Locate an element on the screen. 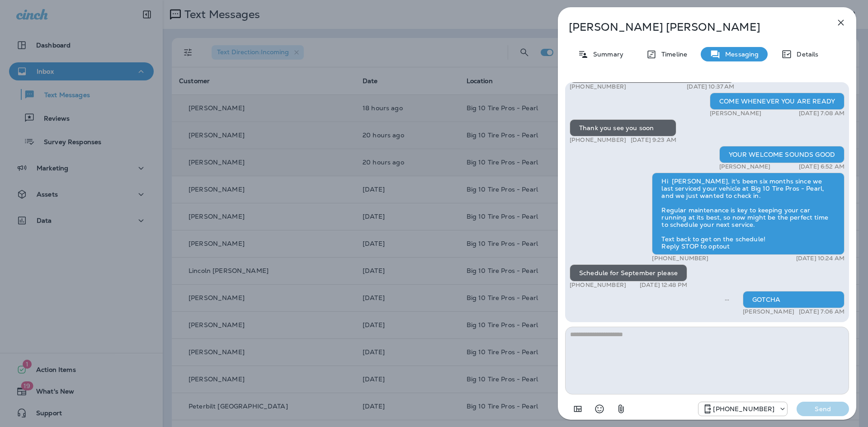 The image size is (868, 427). span: Sent is located at coordinates (727, 300).